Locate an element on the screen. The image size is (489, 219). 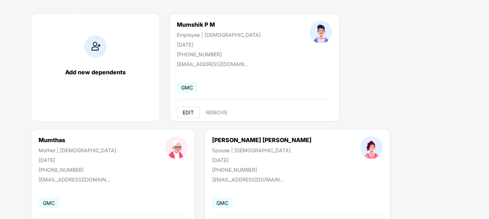
div: Mumshik P M is located at coordinates (219, 24).